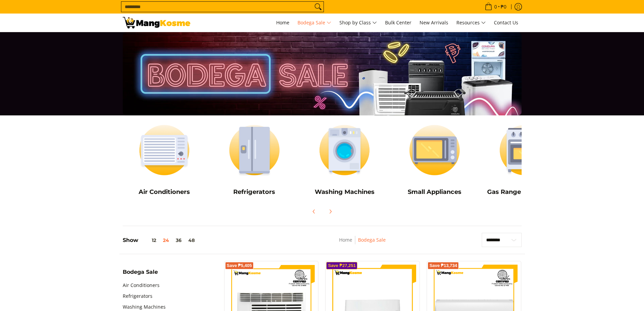 Image resolution: width=644 pixels, height=311 pixels. Describe the element at coordinates (358, 23) in the screenshot. I see `span: Shop by Class` at that location.